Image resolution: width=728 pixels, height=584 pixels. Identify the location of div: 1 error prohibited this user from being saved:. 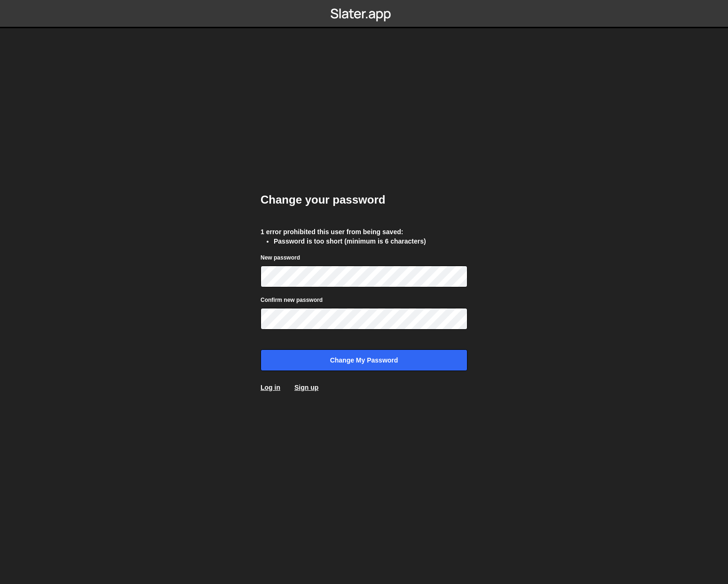
(364, 232).